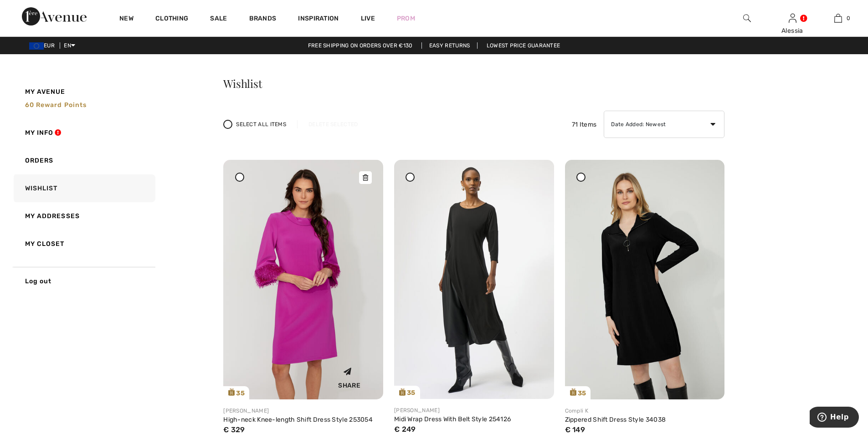 Image resolution: width=868 pixels, height=434 pixels. Describe the element at coordinates (45, 92) in the screenshot. I see `span: My Avenue` at that location.